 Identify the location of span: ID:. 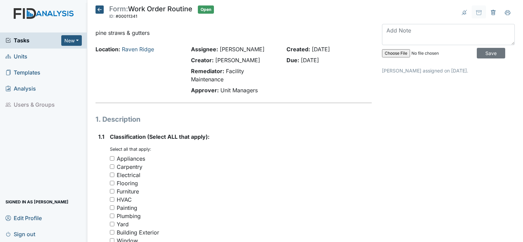
(112, 16).